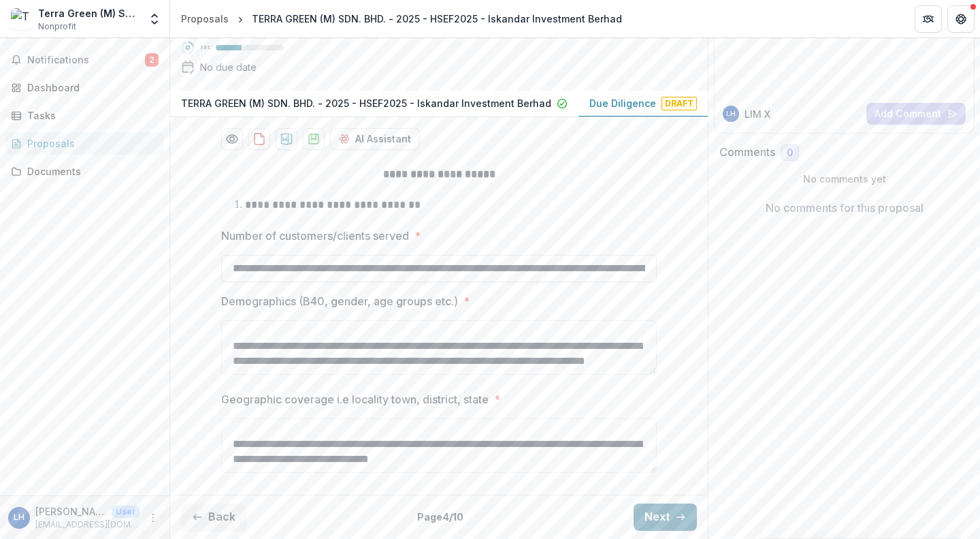 Image resolution: width=980 pixels, height=539 pixels. I want to click on div: Documents, so click(90, 171).